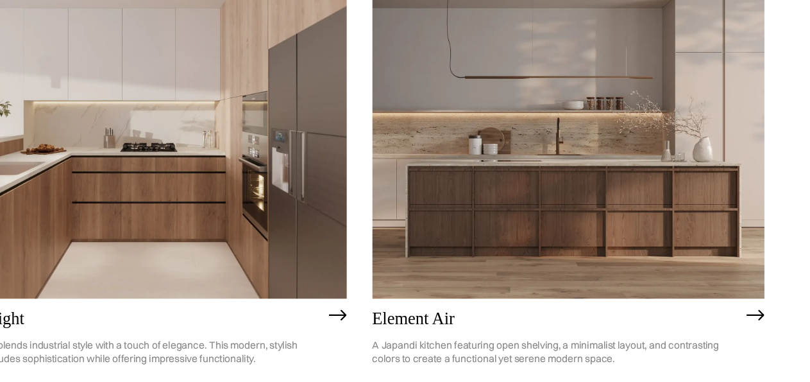 This screenshot has width=810, height=382. Describe the element at coordinates (206, 323) in the screenshot. I see `h2: Loft Light` at that location.